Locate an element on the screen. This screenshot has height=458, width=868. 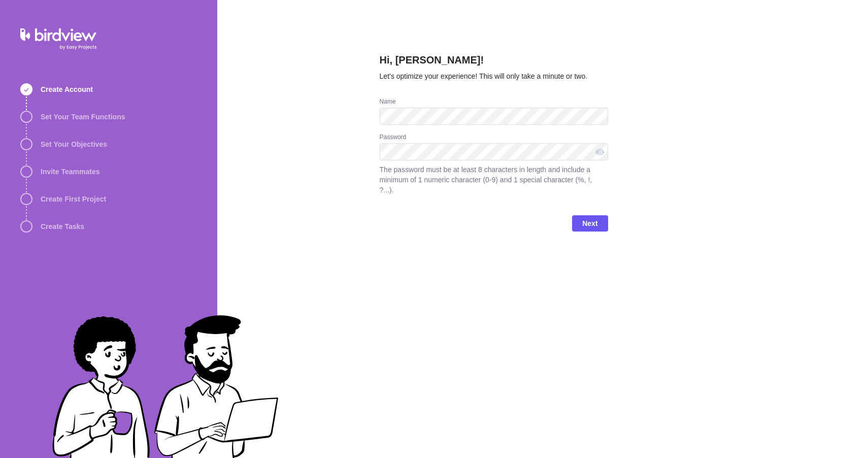
span: Next is located at coordinates (590, 223).